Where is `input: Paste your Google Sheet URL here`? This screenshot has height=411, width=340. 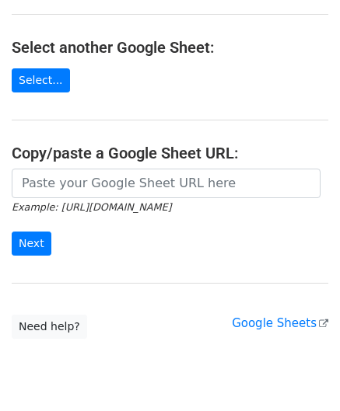 input: Paste your Google Sheet URL here is located at coordinates (165, 183).